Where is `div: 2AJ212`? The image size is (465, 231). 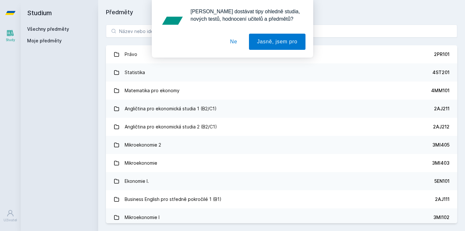 div: 2AJ212 is located at coordinates (442, 127).